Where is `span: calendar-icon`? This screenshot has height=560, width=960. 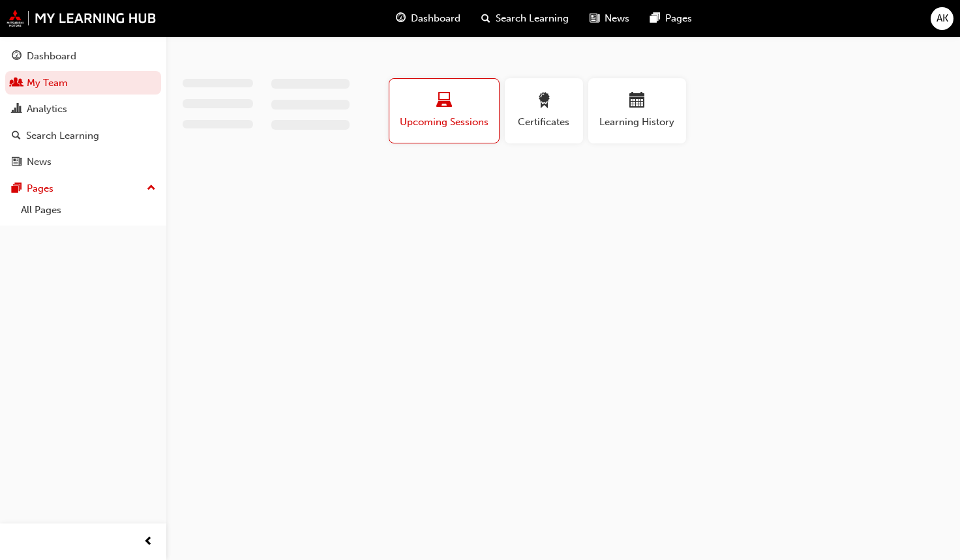 span: calendar-icon is located at coordinates (637, 101).